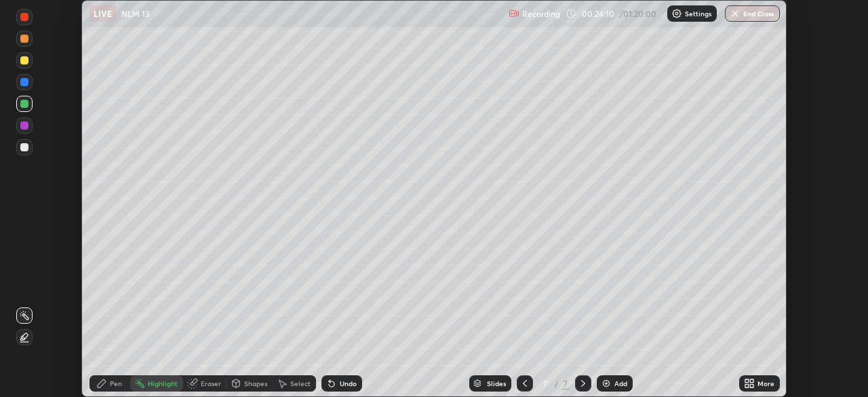 The image size is (868, 397). Describe the element at coordinates (514, 14) in the screenshot. I see `img: recording.375f2c34.svg` at that location.